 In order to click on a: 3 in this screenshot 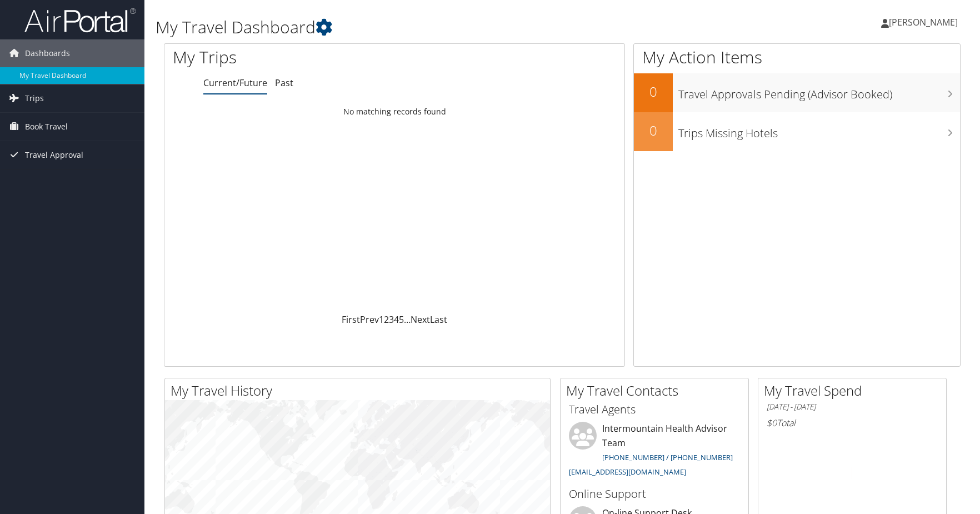, I will do `click(391, 320)`.